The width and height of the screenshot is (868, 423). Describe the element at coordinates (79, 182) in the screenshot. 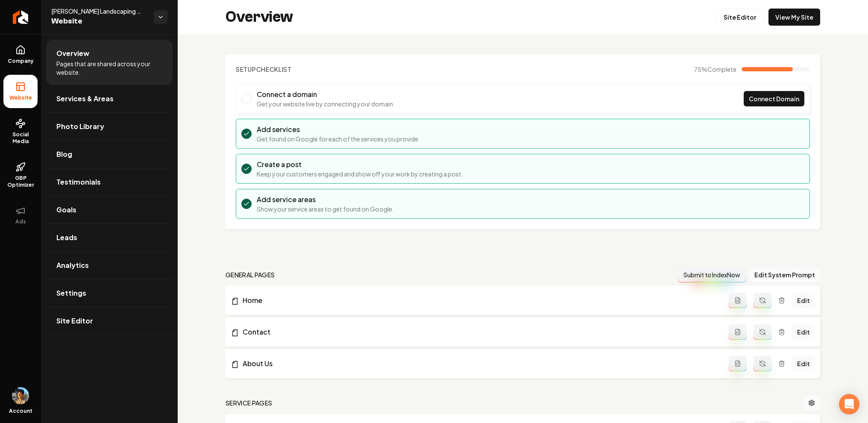

I see `span: Testimonials` at that location.